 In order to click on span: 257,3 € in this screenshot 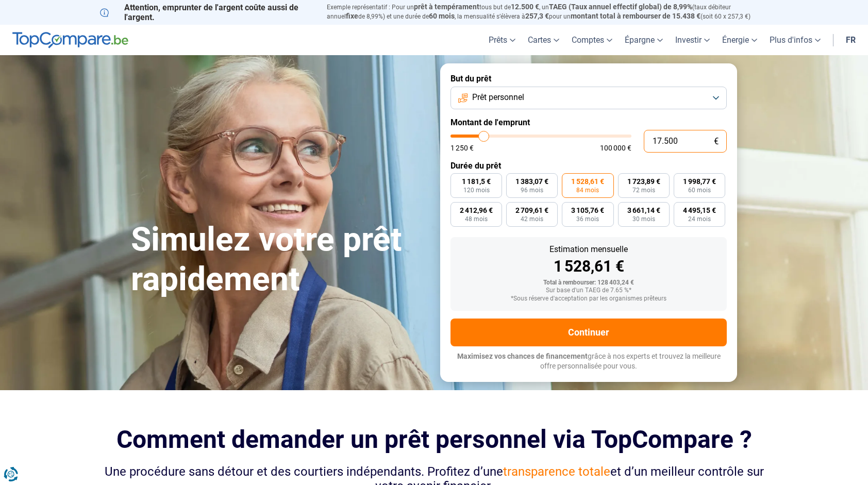, I will do `click(537, 16)`.